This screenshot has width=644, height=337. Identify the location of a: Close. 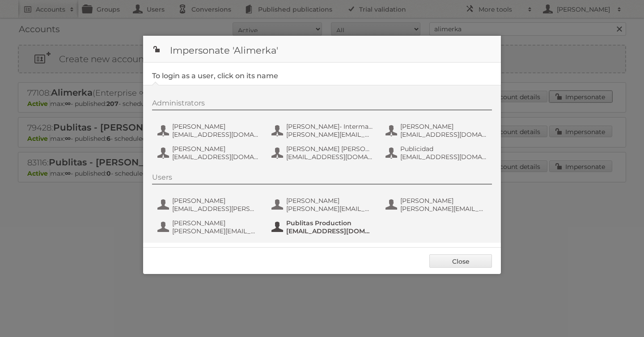
(461, 261).